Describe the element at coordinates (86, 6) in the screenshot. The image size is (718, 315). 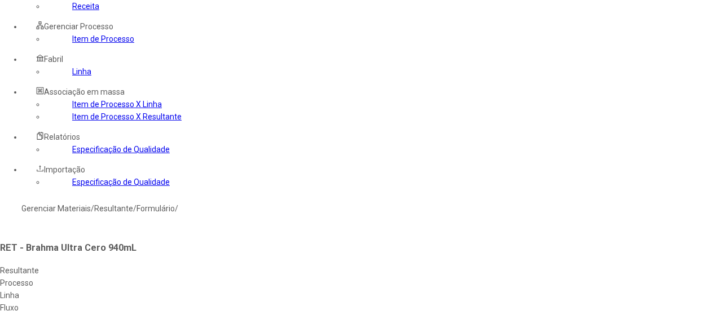
I see `a: Receita` at that location.